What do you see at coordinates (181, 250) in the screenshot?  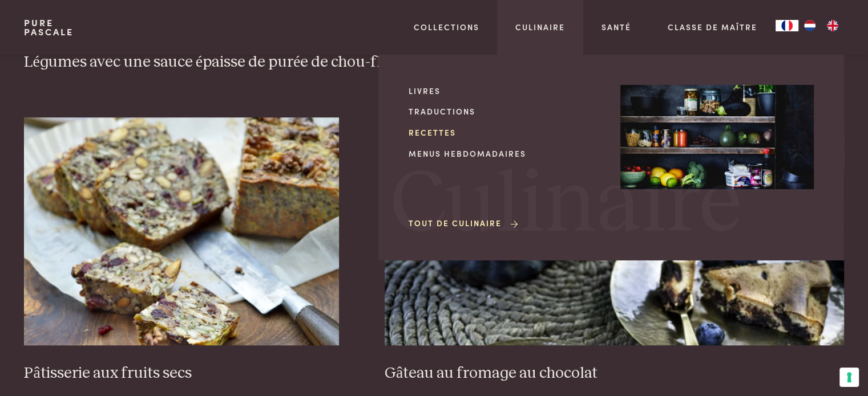 I see `a: Pâtisserie aux fruits secs Pâtisserie aux fruits secs` at bounding box center [181, 250].